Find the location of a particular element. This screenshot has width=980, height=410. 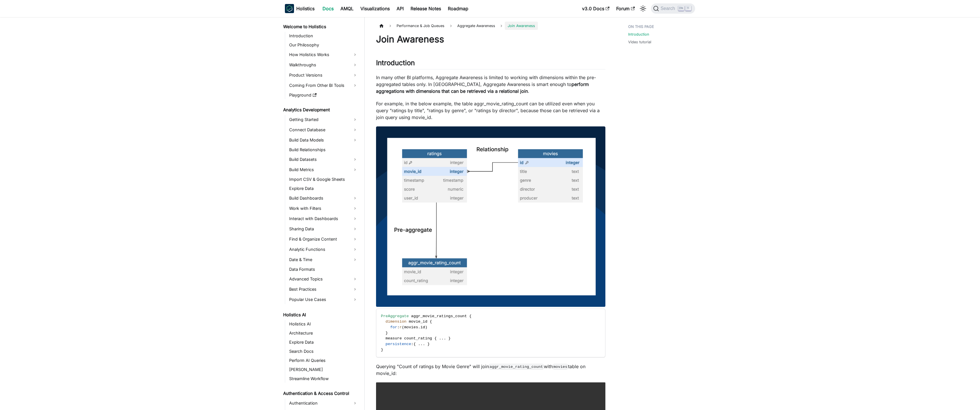

span: Join Awareness is located at coordinates (521, 26).